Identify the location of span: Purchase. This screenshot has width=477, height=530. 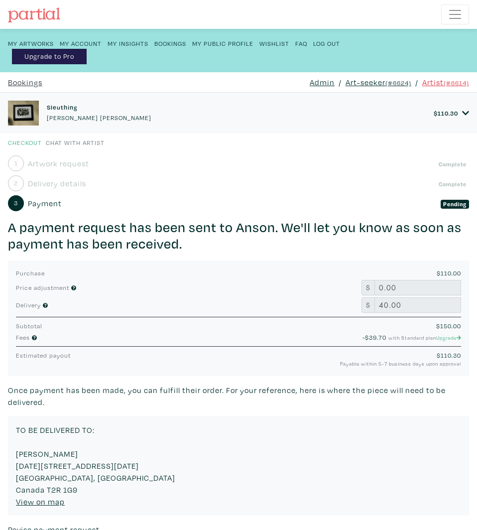
(30, 273).